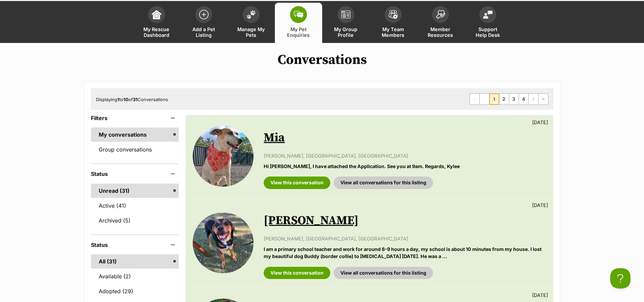 This screenshot has width=644, height=302. Describe the element at coordinates (204, 14) in the screenshot. I see `img: add-pet-listing-icon-0afa8454b4691262ce3f59096e99ab1cd57d4a30225e0717b998d2c9b9846f56.svg` at that location.